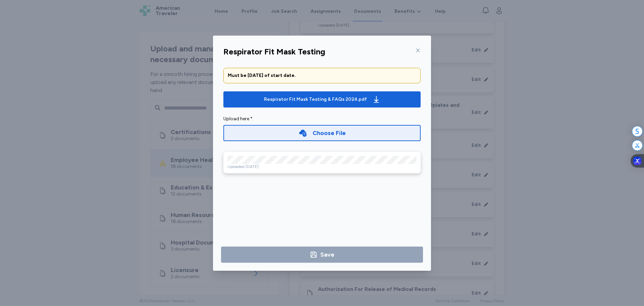  I want to click on div: Respirator Fit Mask Testing & FAQs 2024.pdf, so click(315, 100).